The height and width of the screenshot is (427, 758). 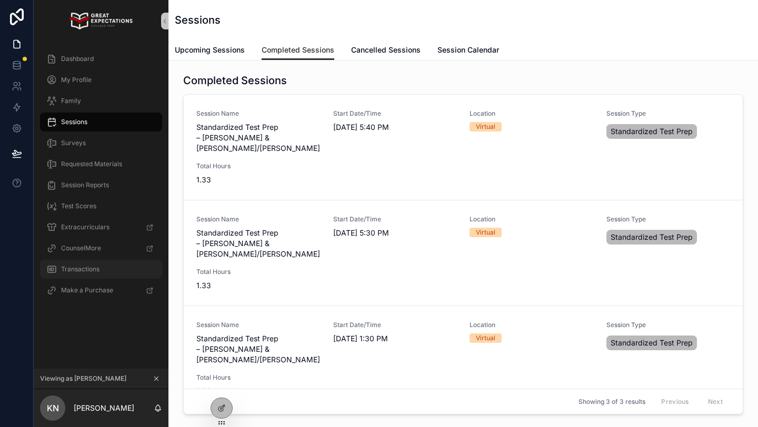 I want to click on span: 1.83, so click(x=258, y=392).